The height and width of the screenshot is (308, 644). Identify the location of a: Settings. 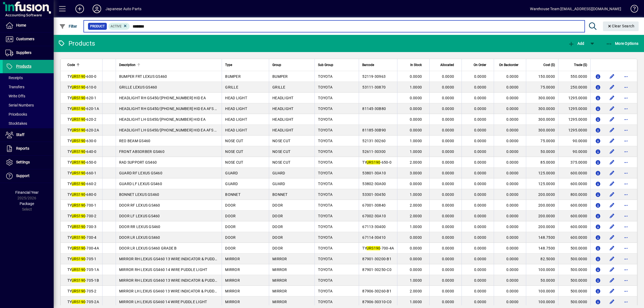
(28, 162).